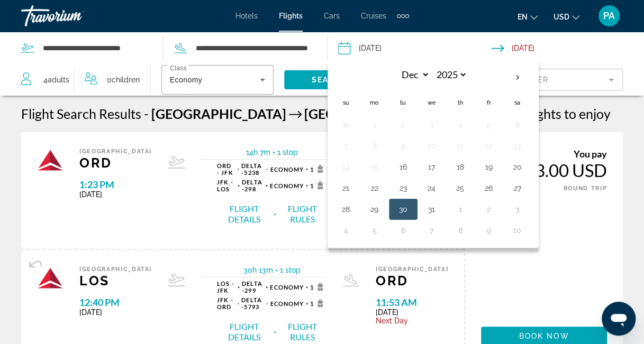  I want to click on button: Day 27, so click(517, 188).